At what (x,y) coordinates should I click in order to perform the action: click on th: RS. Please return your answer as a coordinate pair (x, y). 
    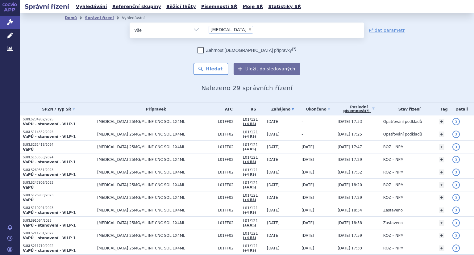
    Looking at the image, I should click on (252, 109).